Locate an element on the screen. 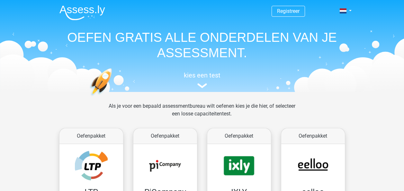 The image size is (404, 191). a: kies een test is located at coordinates (202, 80).